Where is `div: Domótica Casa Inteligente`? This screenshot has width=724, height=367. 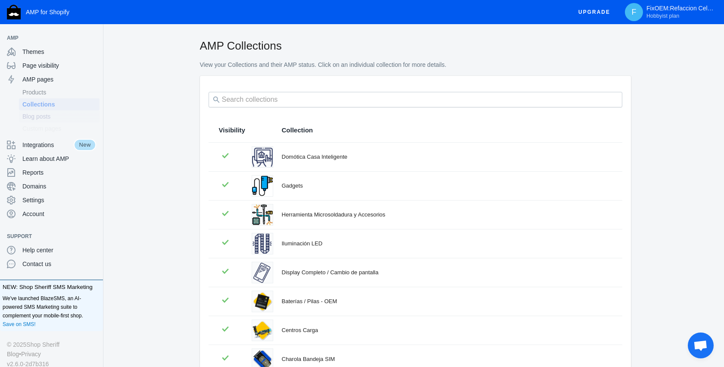 div: Domótica Casa Inteligente is located at coordinates (447, 157).